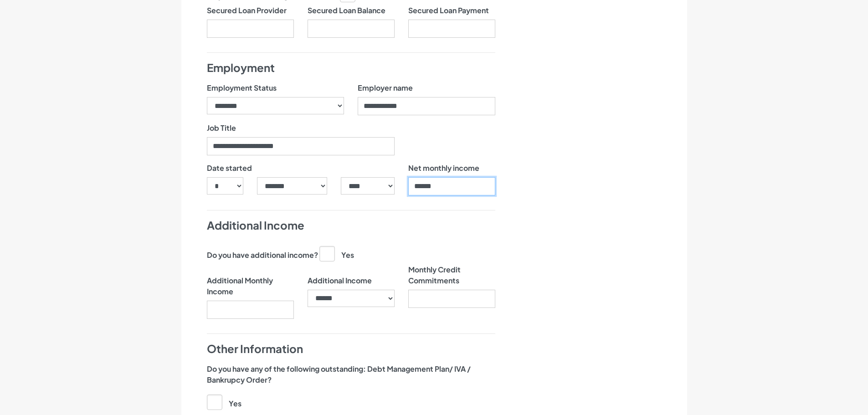 The width and height of the screenshot is (868, 415). I want to click on label: Date started, so click(229, 168).